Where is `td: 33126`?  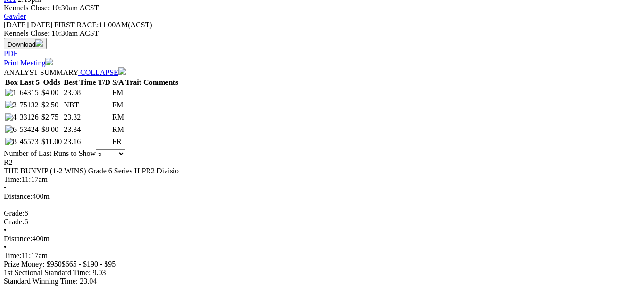
td: 33126 is located at coordinates (30, 117).